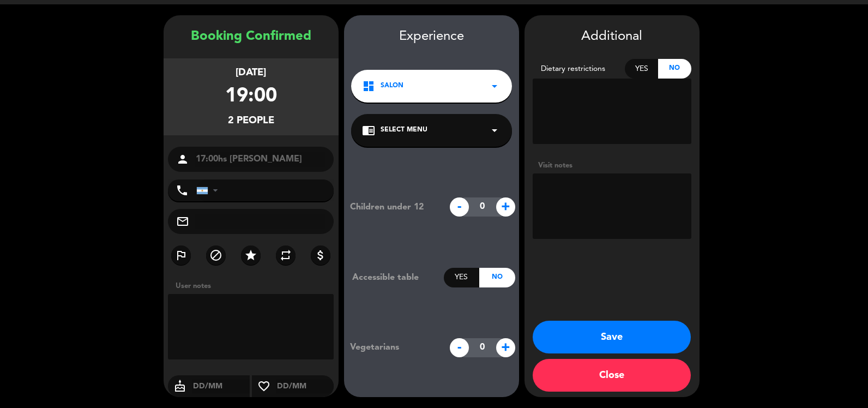  Describe the element at coordinates (404, 130) in the screenshot. I see `span: Select Menu` at that location.